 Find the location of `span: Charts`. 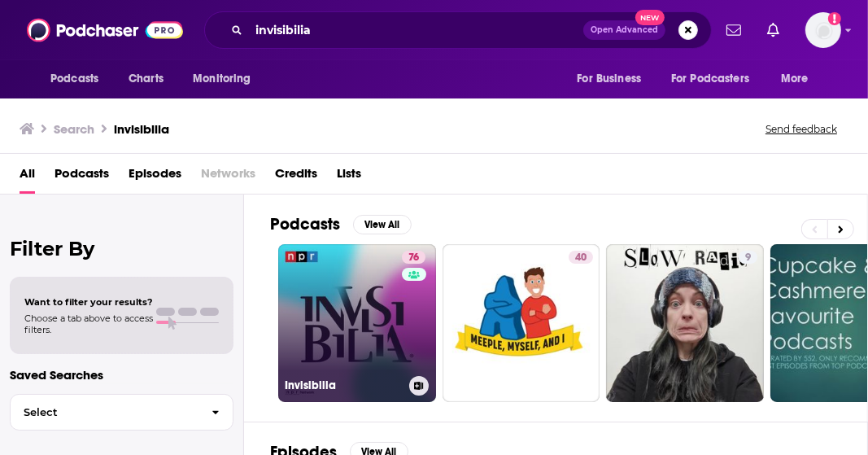

span: Charts is located at coordinates (146, 79).